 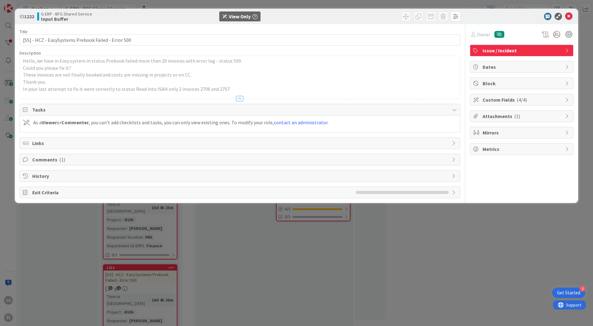 I want to click on span: Description, so click(x=30, y=53).